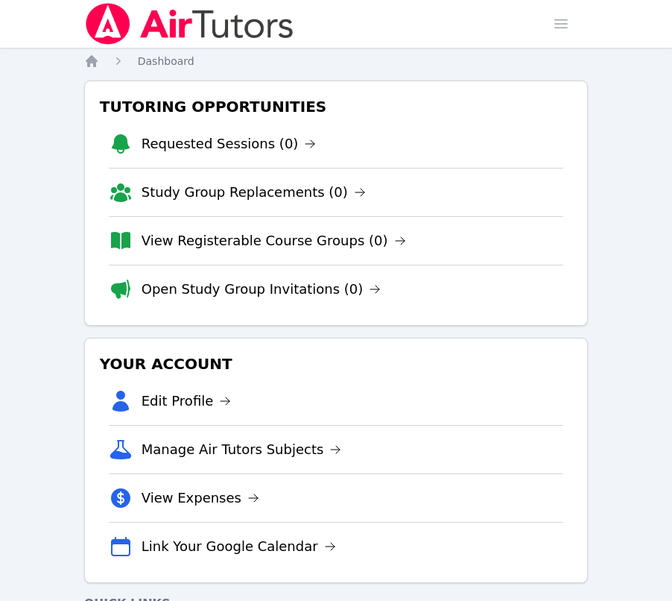 Image resolution: width=672 pixels, height=601 pixels. Describe the element at coordinates (201, 498) in the screenshot. I see `a: View Expenses` at that location.